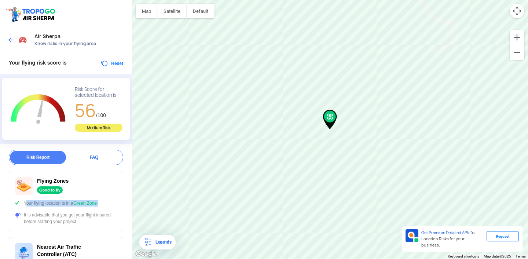 The width and height of the screenshot is (528, 259). I want to click on img: Premium APIs, so click(412, 235).